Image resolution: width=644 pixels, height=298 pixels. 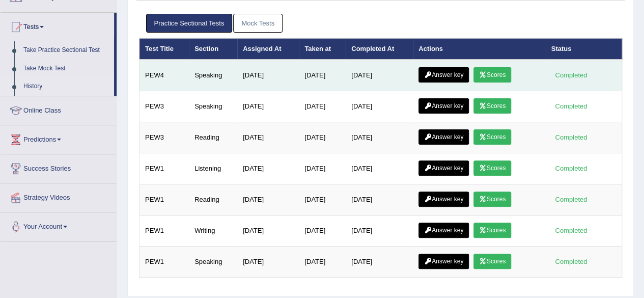 I want to click on a: Tests, so click(x=57, y=26).